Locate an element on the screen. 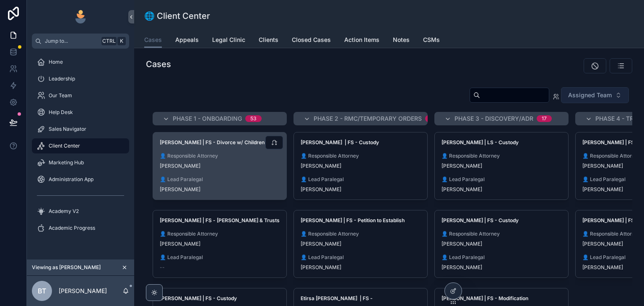 The image size is (644, 306). a: Cases is located at coordinates (153, 40).